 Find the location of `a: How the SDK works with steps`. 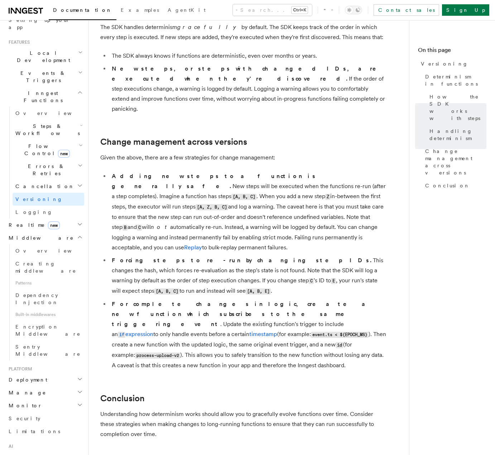

a: How the SDK works with steps is located at coordinates (456, 107).